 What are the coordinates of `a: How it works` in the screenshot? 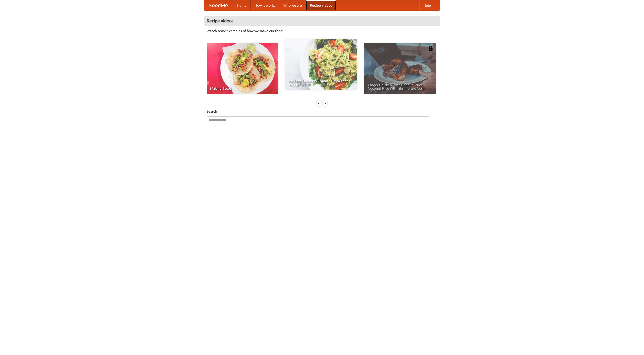 It's located at (264, 5).